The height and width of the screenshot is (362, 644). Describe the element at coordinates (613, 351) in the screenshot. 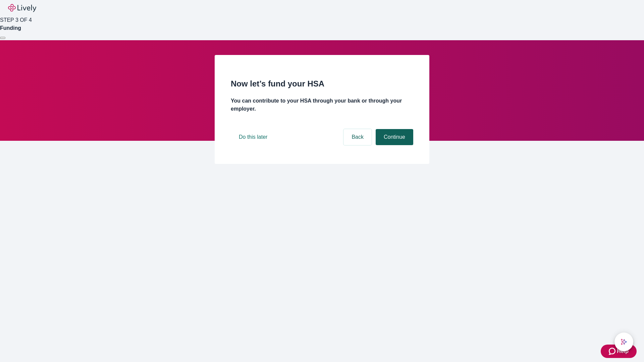

I see `svg: Zendesk support icon` at that location.